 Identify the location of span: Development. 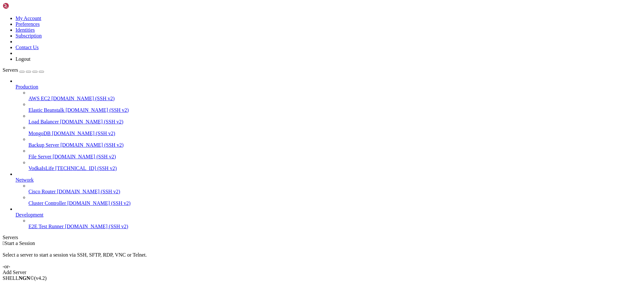
(29, 215).